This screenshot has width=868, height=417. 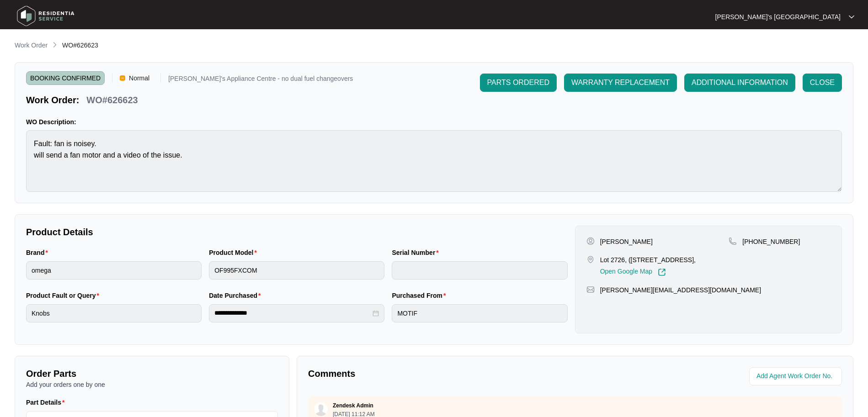 I want to click on input: Product Model, so click(x=297, y=270).